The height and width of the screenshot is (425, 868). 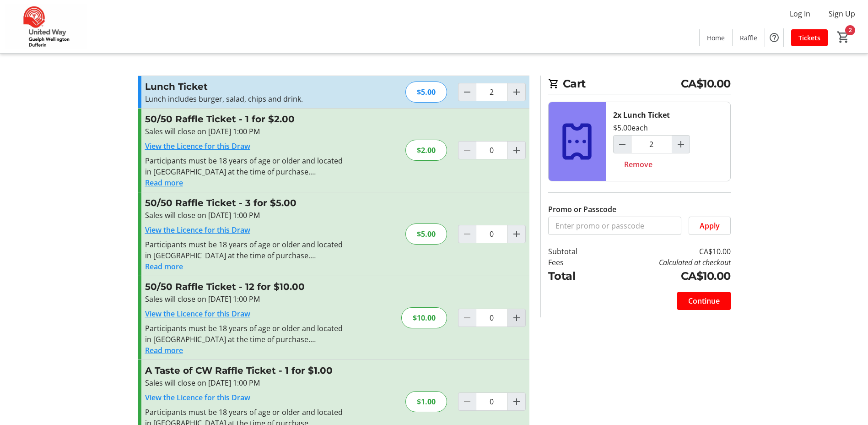 I want to click on span: Raffle, so click(x=749, y=38).